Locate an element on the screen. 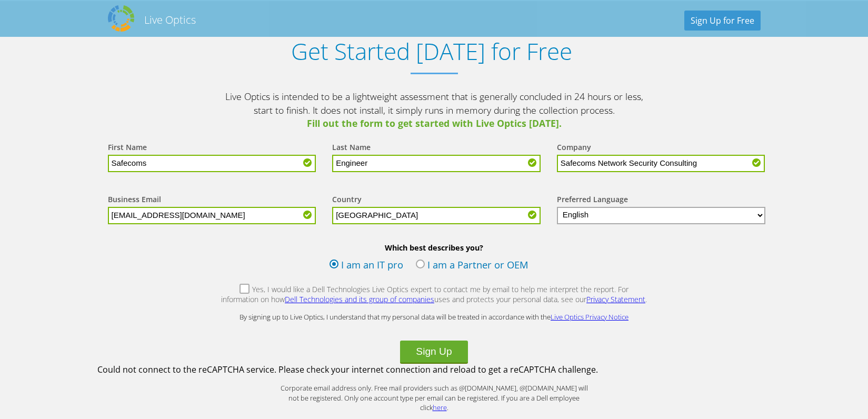  label: Yes, I would like a Dell Technologies Live Optics expert to contact me by email to help me interp... is located at coordinates (434, 295).